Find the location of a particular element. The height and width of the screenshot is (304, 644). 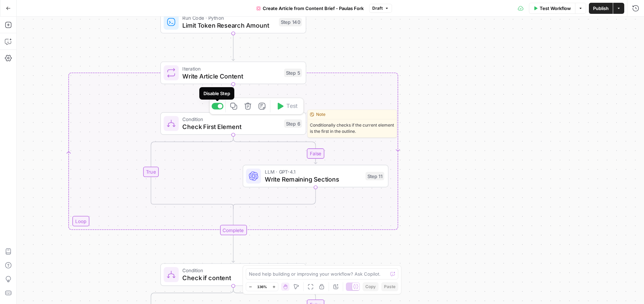

span: Conditionally checks if the current element is the first in the outline. is located at coordinates (352, 128).